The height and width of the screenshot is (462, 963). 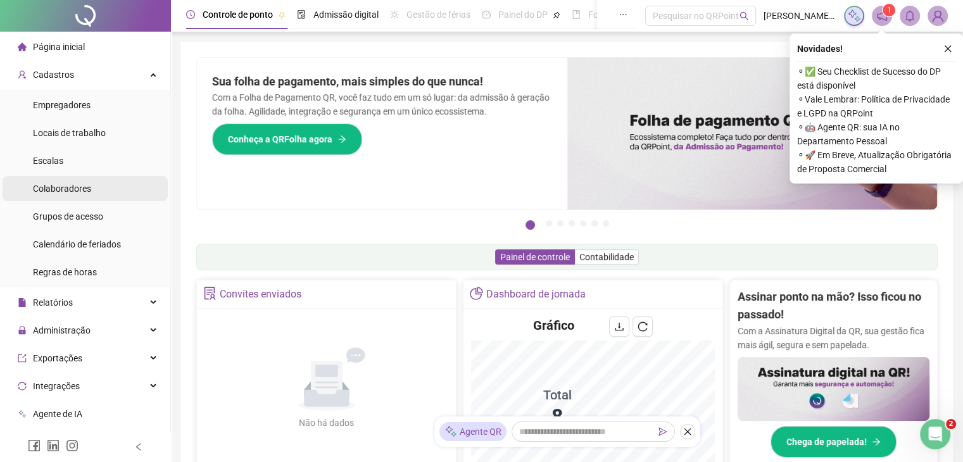 I want to click on span: ⚬ Vale Lembrar: Política de Privacidade e LGPD na QRPoint, so click(x=876, y=106).